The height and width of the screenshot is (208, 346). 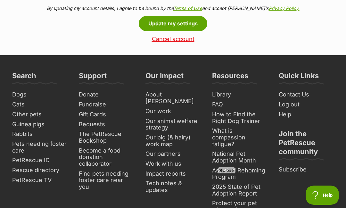 I want to click on a: Subscribe, so click(x=306, y=170).